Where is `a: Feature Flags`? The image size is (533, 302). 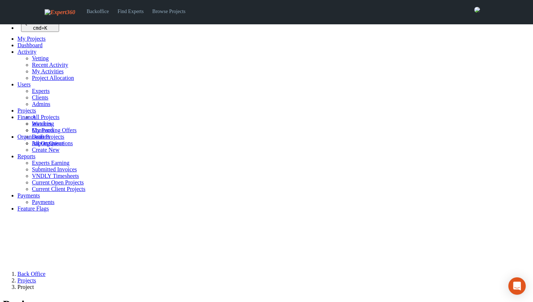 a: Feature Flags is located at coordinates (33, 208).